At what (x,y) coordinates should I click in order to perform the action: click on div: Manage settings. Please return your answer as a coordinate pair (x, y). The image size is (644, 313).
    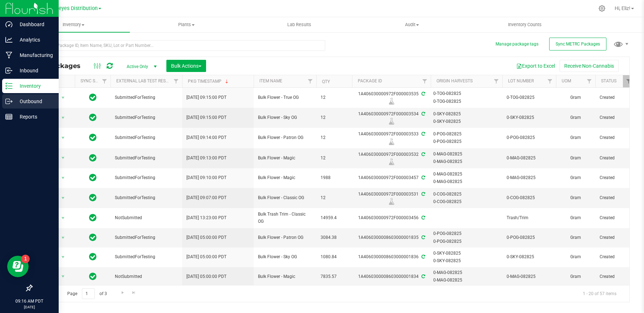
    Looking at the image, I should click on (602, 8).